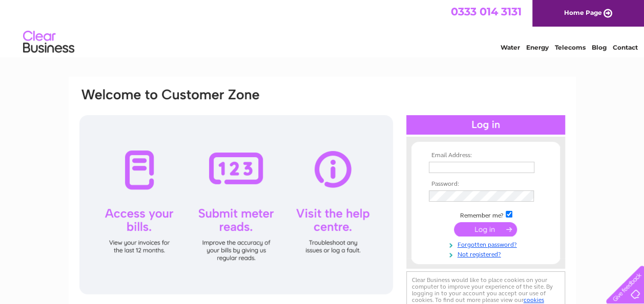 The height and width of the screenshot is (304, 644). What do you see at coordinates (537, 47) in the screenshot?
I see `a: Energy` at bounding box center [537, 47].